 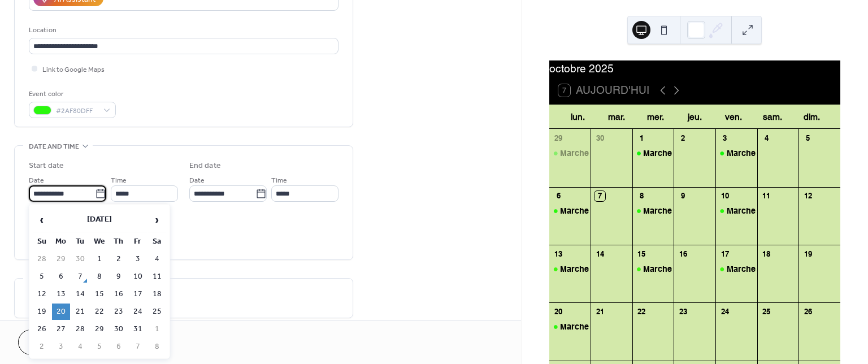 What do you see at coordinates (599, 312) in the screenshot?
I see `div: 21` at bounding box center [599, 312].